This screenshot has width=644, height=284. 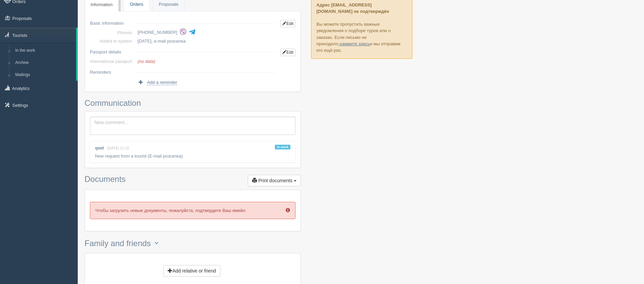 What do you see at coordinates (99, 148) in the screenshot?
I see `b: qwd` at bounding box center [99, 148].